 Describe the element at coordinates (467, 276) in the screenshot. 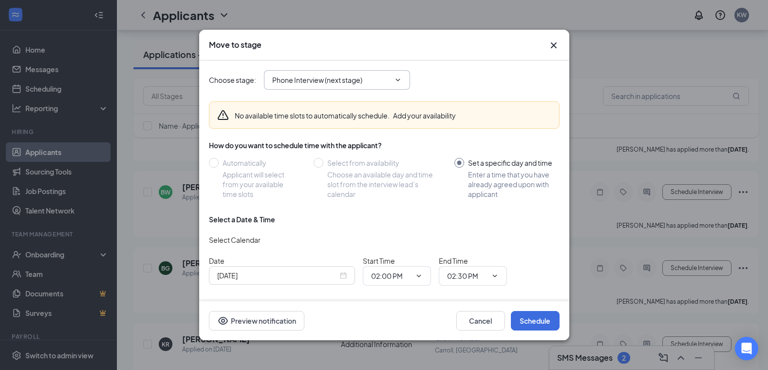

I see `input: End time` at that location.